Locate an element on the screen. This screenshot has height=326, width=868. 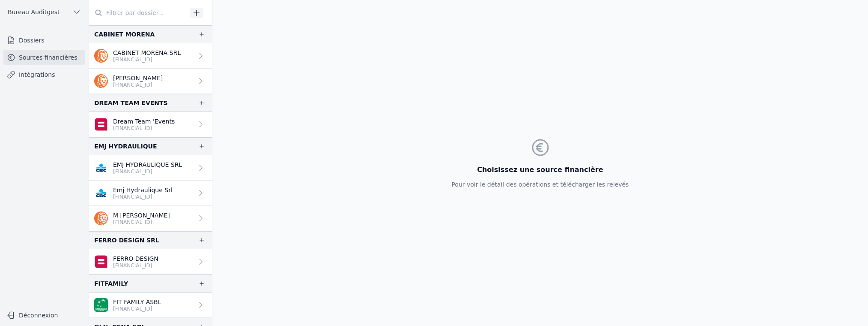
button: Bureau Auditgest is located at coordinates (44, 12).